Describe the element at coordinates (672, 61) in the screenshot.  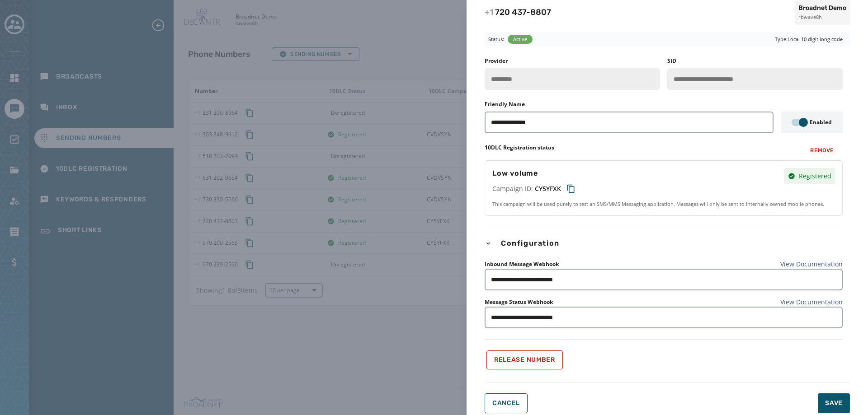
I see `label: SID` at that location.